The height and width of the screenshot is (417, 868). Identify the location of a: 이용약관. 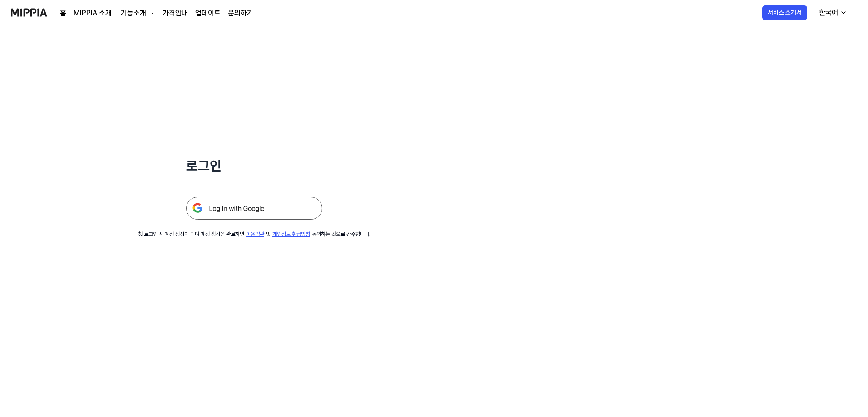
(255, 235).